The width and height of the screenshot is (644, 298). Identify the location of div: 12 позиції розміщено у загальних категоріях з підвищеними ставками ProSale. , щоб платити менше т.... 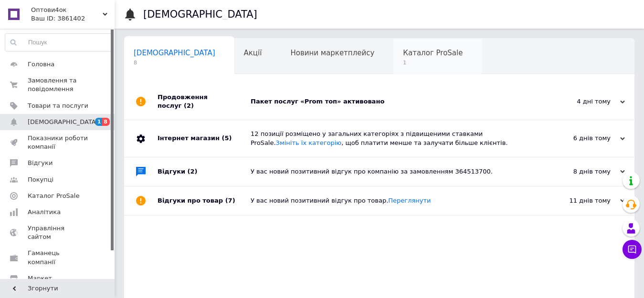
(390, 138).